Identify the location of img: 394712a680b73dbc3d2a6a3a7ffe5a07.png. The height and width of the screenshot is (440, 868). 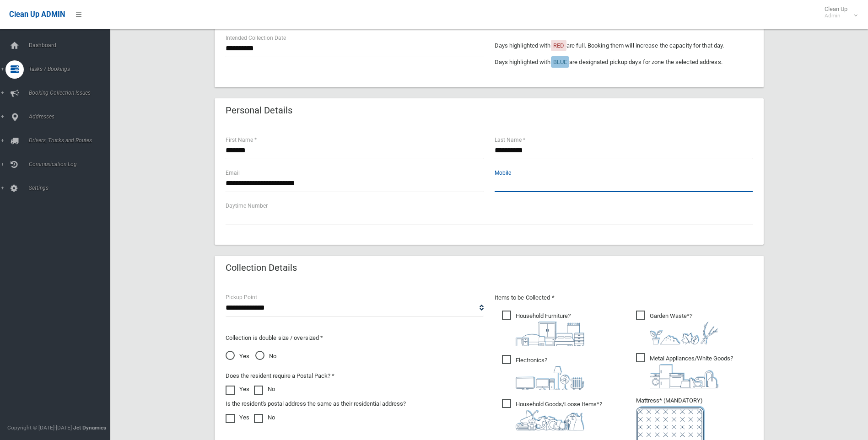
(550, 378).